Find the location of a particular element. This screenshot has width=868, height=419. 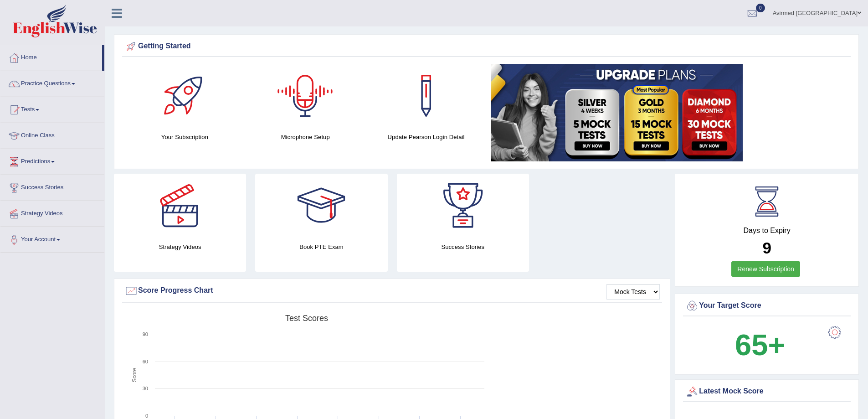

a: Home is located at coordinates (51, 56).